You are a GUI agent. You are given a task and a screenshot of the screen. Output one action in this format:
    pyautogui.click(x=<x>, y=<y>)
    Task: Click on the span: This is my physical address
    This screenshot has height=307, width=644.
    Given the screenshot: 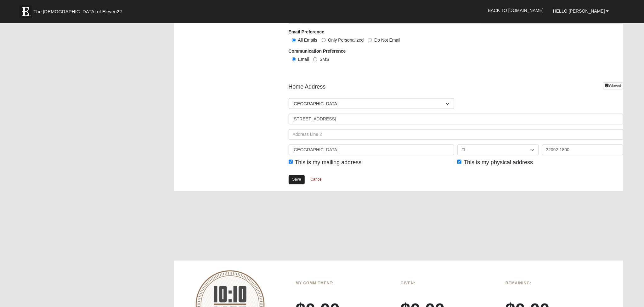 What is the action you would take?
    pyautogui.click(x=498, y=163)
    